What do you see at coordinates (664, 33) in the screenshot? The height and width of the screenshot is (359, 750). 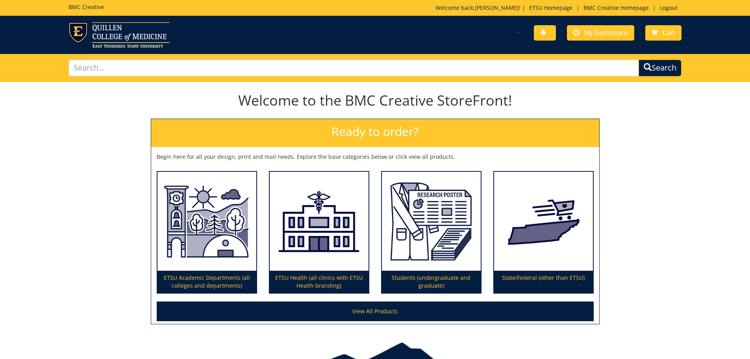 I see `a: Cart` at bounding box center [664, 33].